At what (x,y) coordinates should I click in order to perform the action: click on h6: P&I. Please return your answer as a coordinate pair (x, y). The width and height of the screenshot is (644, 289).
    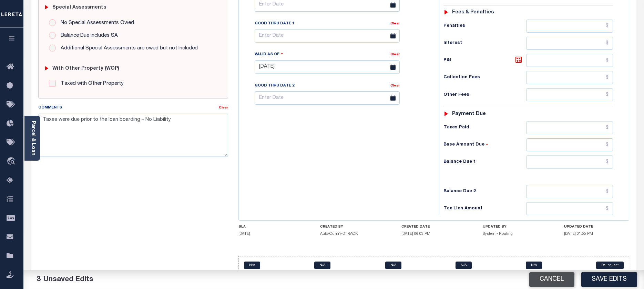
    Looking at the image, I should click on (484, 60).